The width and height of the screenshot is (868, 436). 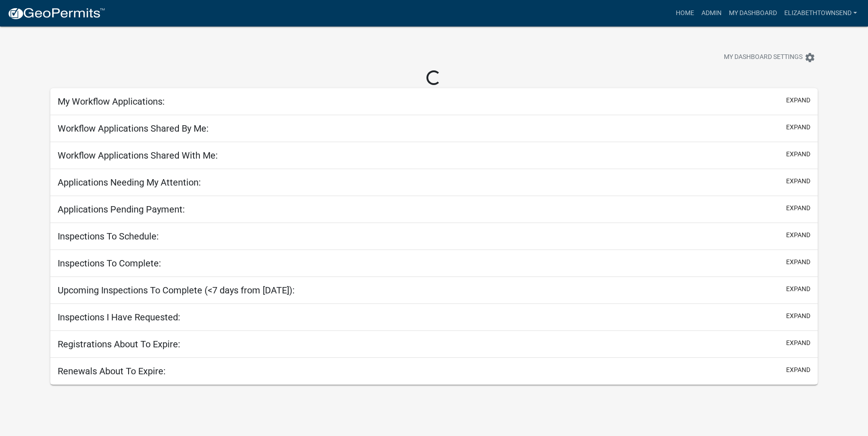 What do you see at coordinates (711, 13) in the screenshot?
I see `a: Admin` at bounding box center [711, 13].